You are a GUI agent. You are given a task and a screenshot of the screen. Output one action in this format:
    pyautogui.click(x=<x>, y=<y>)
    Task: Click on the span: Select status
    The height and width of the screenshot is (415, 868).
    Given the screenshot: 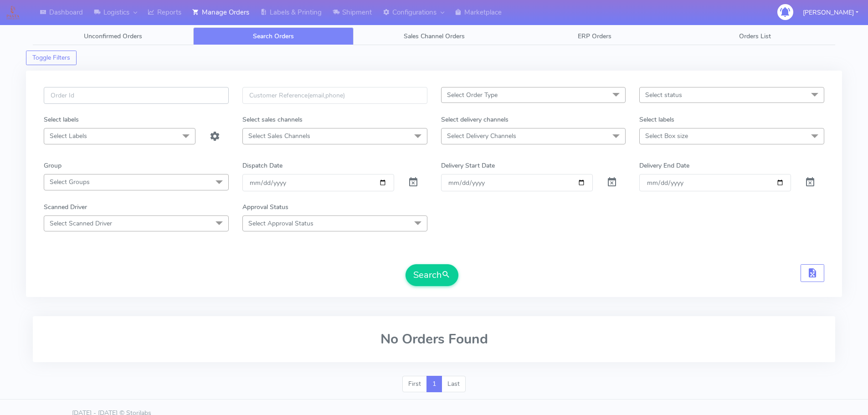 What is the action you would take?
    pyautogui.click(x=664, y=94)
    